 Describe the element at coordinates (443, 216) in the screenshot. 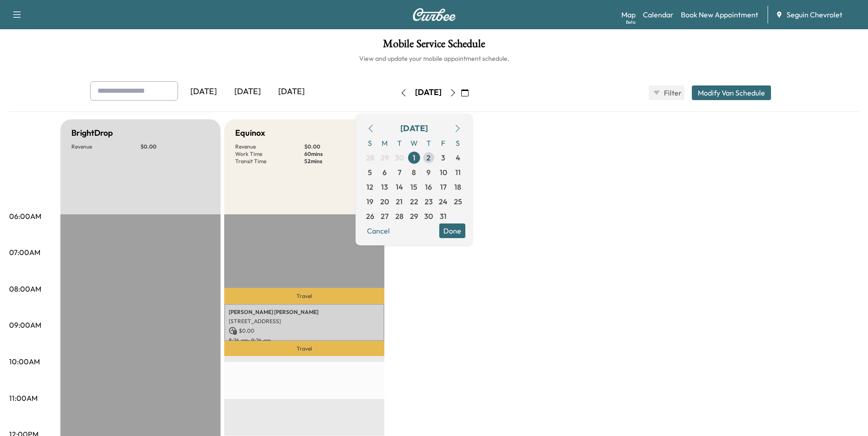

I see `span: 31` at that location.